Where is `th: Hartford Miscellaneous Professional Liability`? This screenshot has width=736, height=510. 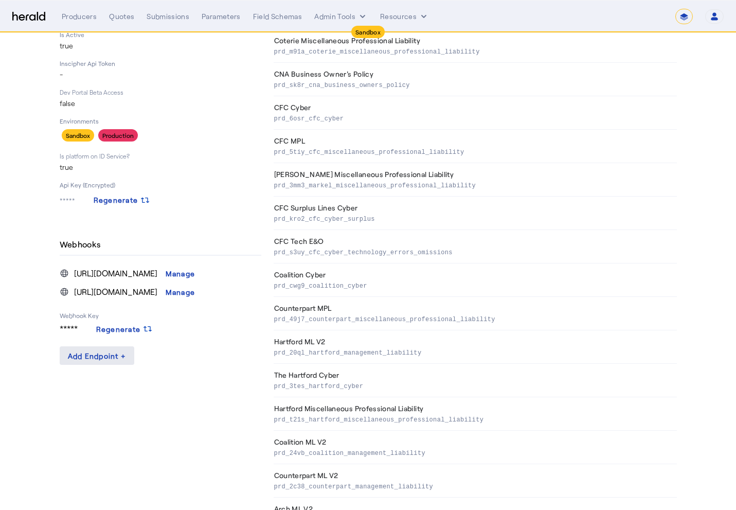
th: Hartford Miscellaneous Professional Liability is located at coordinates (475, 414).